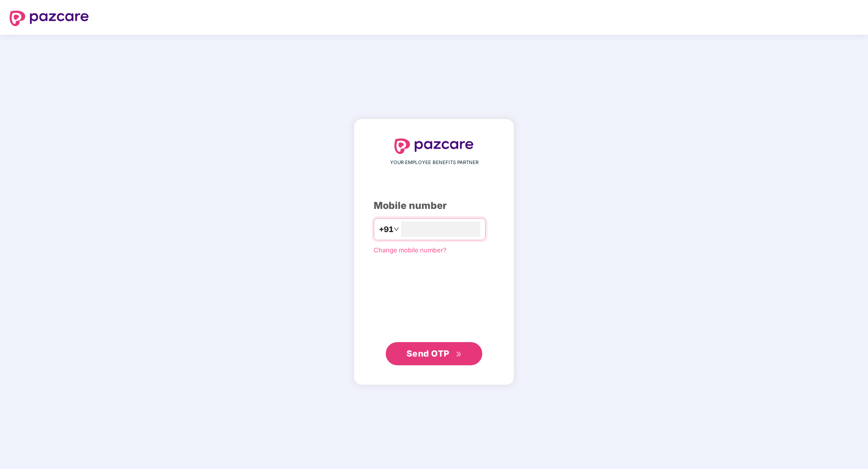  What do you see at coordinates (434, 163) in the screenshot?
I see `span: YOUR EMPLOYEE BENEFITS PARTNER` at bounding box center [434, 163].